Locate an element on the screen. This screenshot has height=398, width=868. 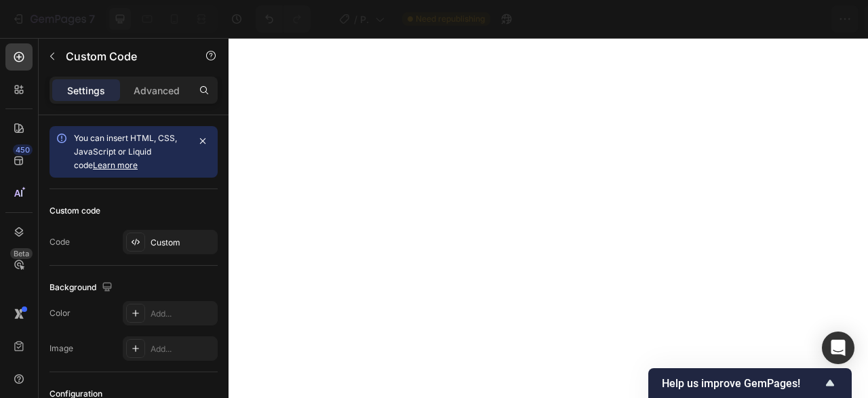
div: Code is located at coordinates (59, 242).